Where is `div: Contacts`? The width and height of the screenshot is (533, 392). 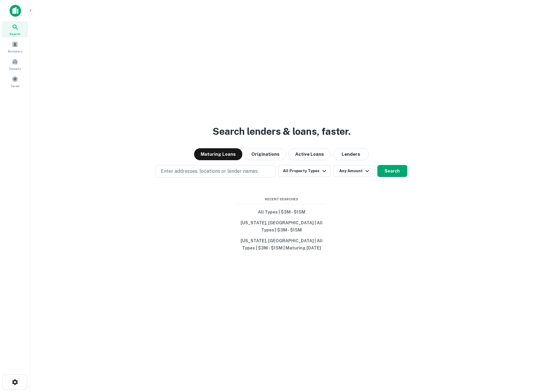 div: Contacts is located at coordinates (15, 64).